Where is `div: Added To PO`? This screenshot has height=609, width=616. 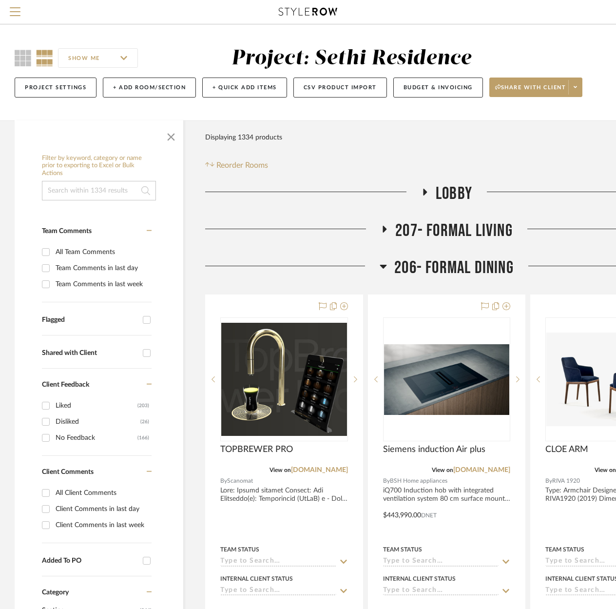
div: Added To PO is located at coordinates (90, 561).